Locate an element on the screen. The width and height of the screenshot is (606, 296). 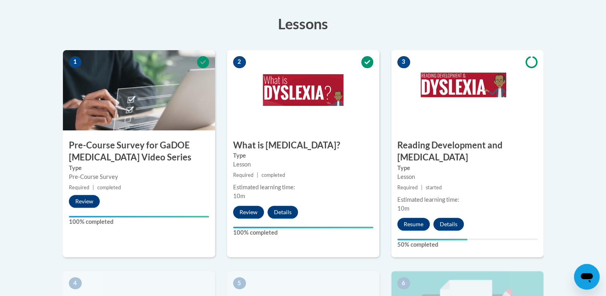
span: 1 is located at coordinates (75, 62).